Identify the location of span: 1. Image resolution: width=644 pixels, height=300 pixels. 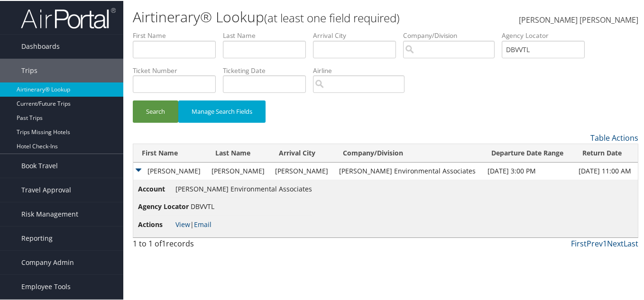
(163, 243).